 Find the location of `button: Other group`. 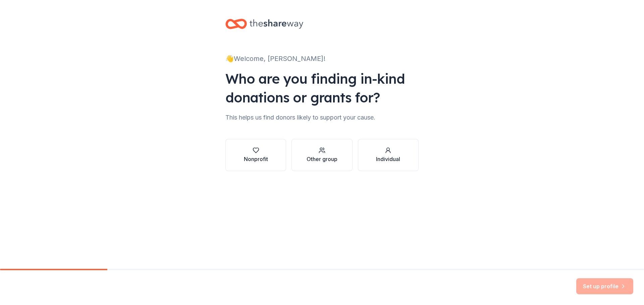

button: Other group is located at coordinates (321, 155).